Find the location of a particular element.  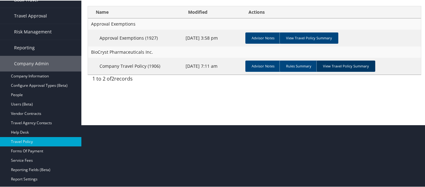

div: 1 to 2 of records is located at coordinates (129, 80).